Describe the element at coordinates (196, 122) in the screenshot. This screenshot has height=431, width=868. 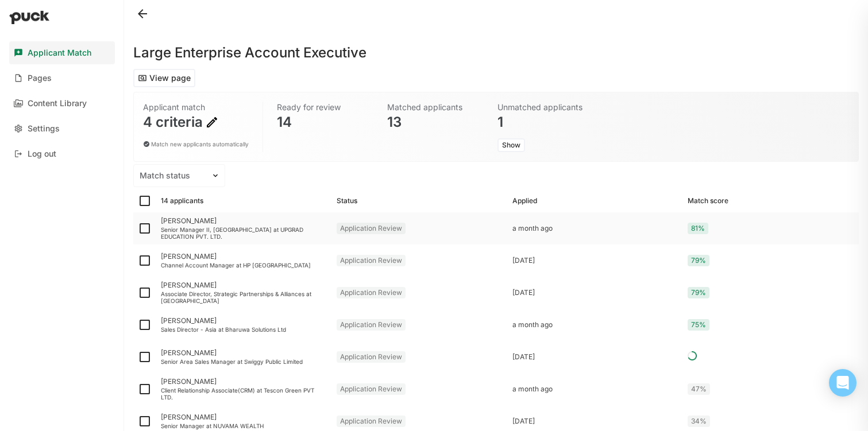
I see `div: 4 criteria` at that location.